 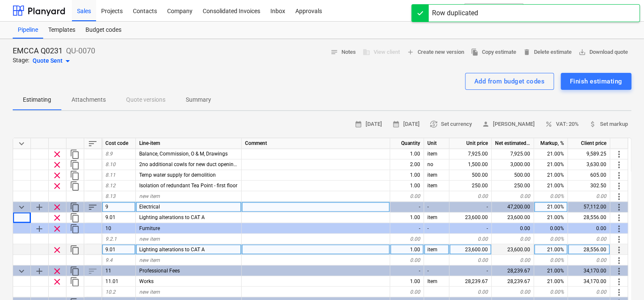 I want to click on div: 302.50, so click(x=589, y=185).